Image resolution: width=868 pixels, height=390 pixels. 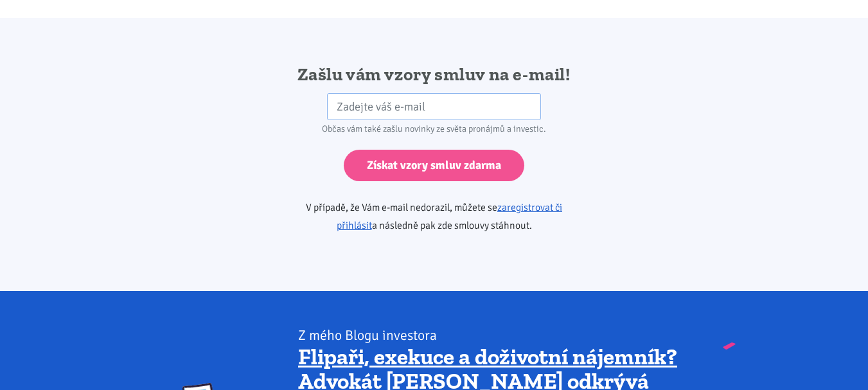 What do you see at coordinates (434, 129) in the screenshot?
I see `div: Občas vám také zašlu novinky ze světa pronájmů a investic.` at bounding box center [434, 129].